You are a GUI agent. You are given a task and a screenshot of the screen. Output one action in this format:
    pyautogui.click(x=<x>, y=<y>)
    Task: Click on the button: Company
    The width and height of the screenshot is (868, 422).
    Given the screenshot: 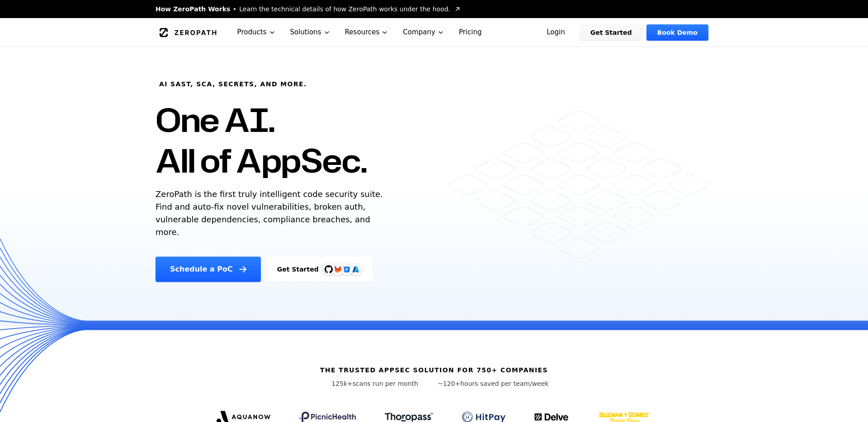 What is the action you would take?
    pyautogui.click(x=424, y=32)
    